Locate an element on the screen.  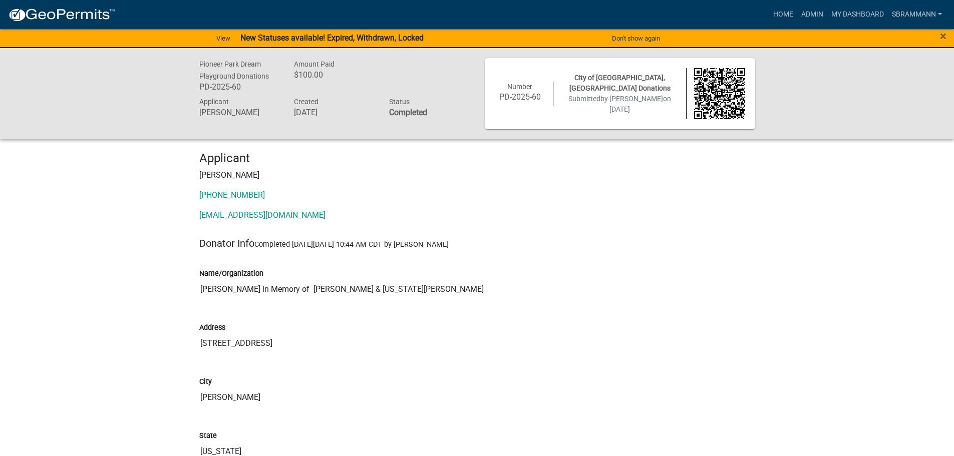
label: City is located at coordinates (205, 382).